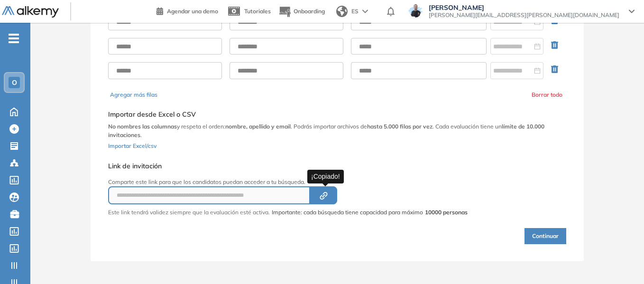 This screenshot has width=644, height=284. I want to click on button: Agregar más filas, so click(134, 95).